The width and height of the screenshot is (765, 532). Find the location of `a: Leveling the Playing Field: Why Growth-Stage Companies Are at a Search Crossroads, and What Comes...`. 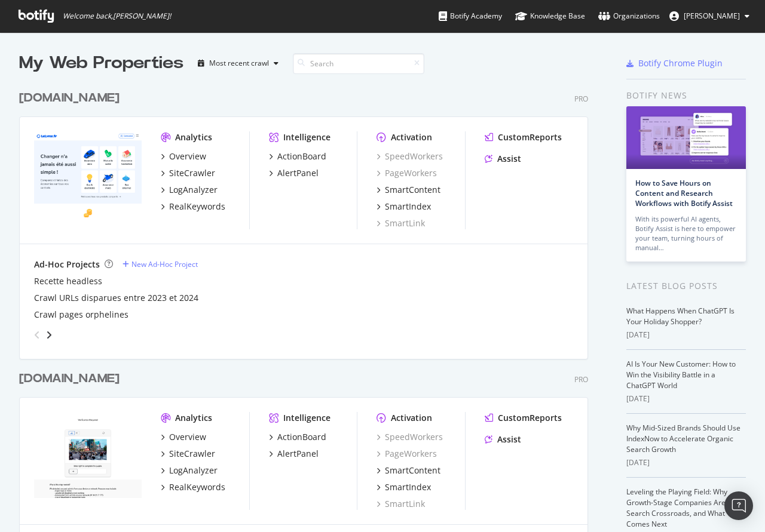

a: Leveling the Playing Field: Why Growth-Stage Companies Are at a Search Crossroads, and What Comes... is located at coordinates (683, 507).